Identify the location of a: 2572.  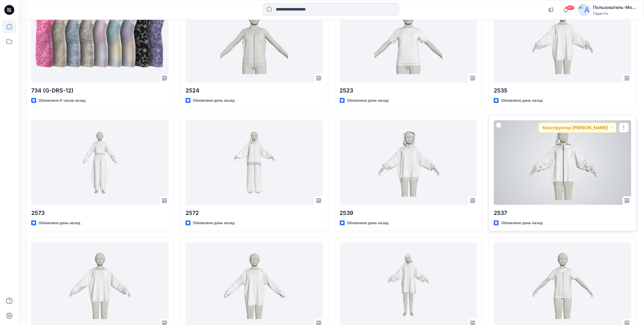
(254, 162).